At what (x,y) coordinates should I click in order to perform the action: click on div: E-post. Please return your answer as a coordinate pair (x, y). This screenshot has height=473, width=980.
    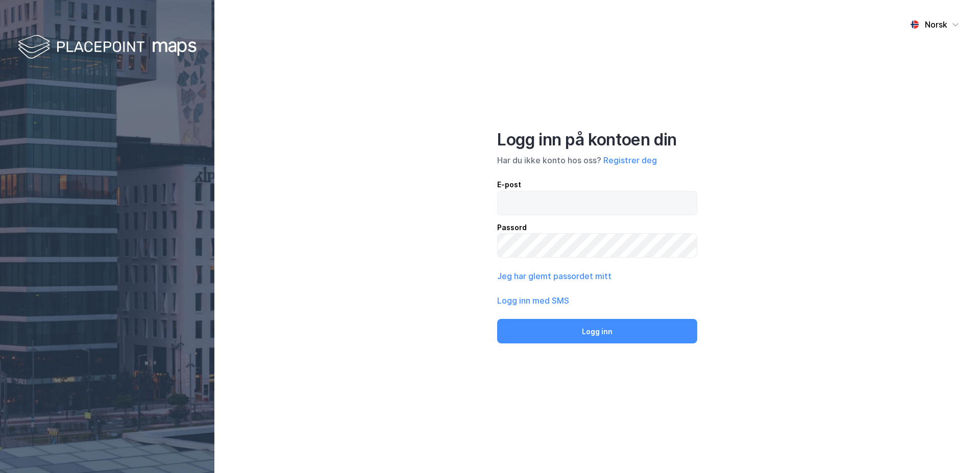
    Looking at the image, I should click on (597, 185).